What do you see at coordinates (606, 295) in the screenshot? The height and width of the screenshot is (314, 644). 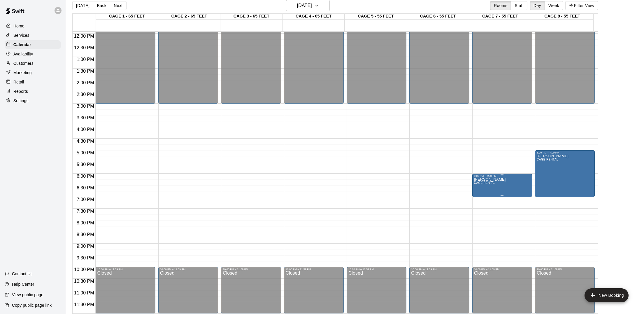 I see `button: add` at bounding box center [606, 295].